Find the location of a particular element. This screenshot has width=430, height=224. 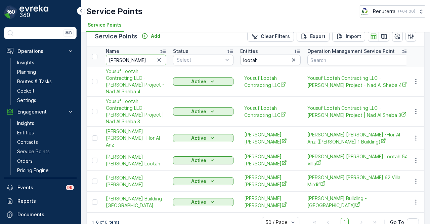

p: Routes & Tasks is located at coordinates (34, 81).